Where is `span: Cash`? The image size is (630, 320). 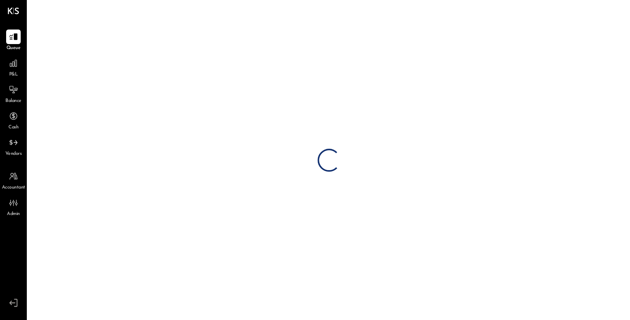 span: Cash is located at coordinates (13, 128).